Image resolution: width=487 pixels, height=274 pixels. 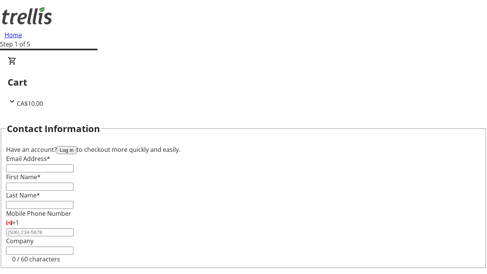 What do you see at coordinates (40, 232) in the screenshot?
I see `input: (506) 234-5678` at bounding box center [40, 232].